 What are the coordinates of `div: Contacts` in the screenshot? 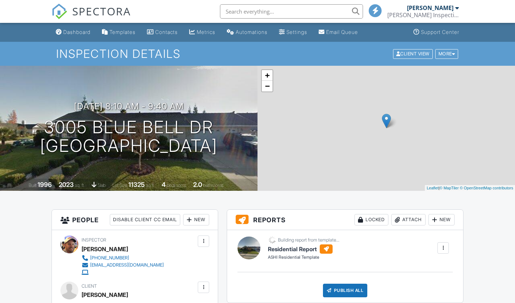 It's located at (166, 32).